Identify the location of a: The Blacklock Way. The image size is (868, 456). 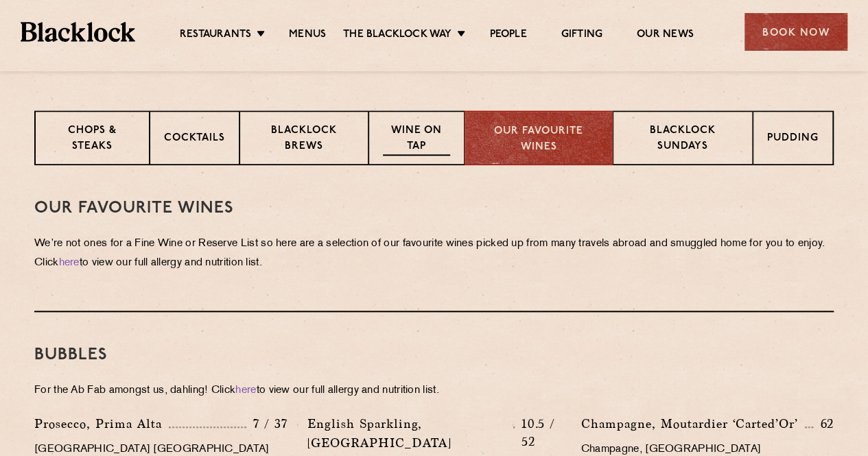
(398, 35).